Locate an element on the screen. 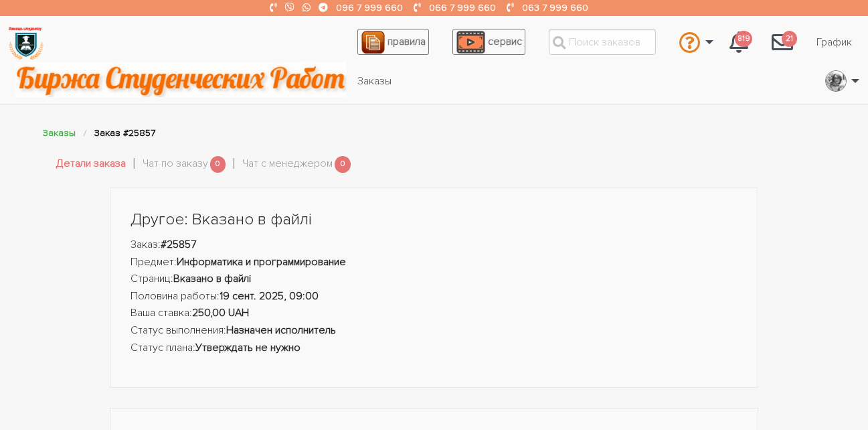 The width and height of the screenshot is (868, 430). a: 819 is located at coordinates (739, 43).